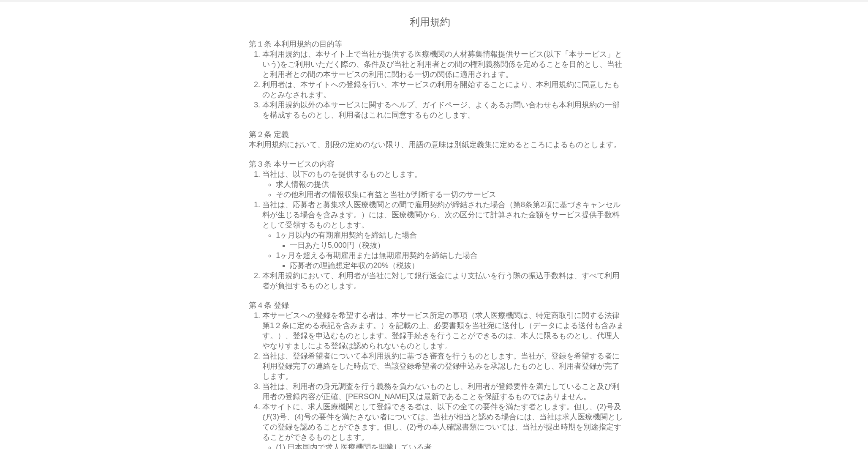 This screenshot has height=449, width=868. Describe the element at coordinates (269, 134) in the screenshot. I see `span: 第２条 定義` at that location.